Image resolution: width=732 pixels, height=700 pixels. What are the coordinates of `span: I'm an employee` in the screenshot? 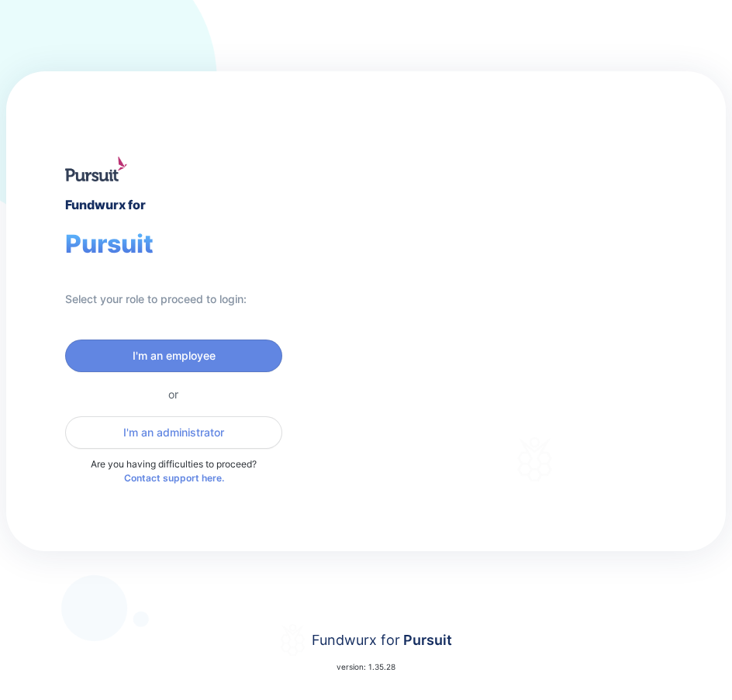 It's located at (174, 356).